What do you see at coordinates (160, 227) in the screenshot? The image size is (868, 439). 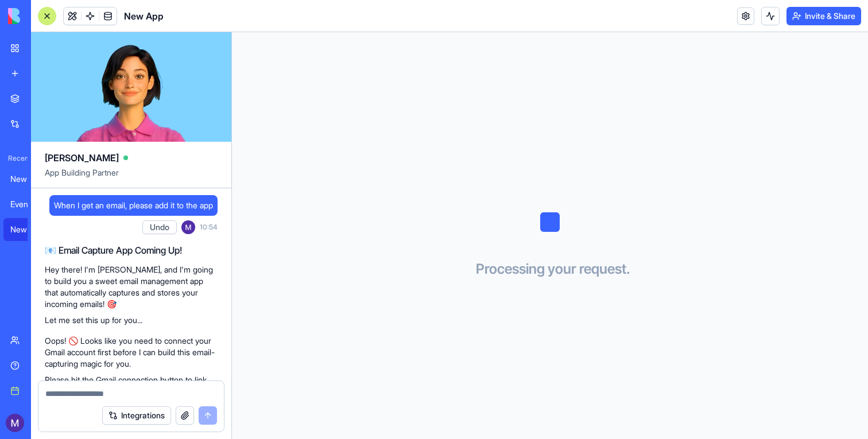 I see `button: Undo` at bounding box center [160, 227].